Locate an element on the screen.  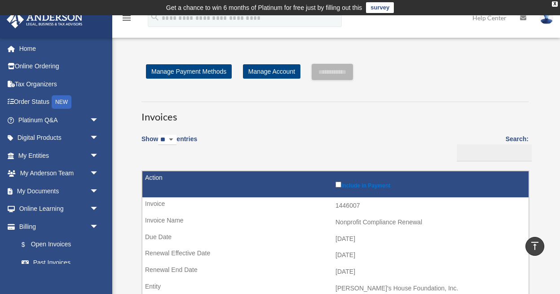
div: Nonprofit Compliance Renewal is located at coordinates (430, 222).